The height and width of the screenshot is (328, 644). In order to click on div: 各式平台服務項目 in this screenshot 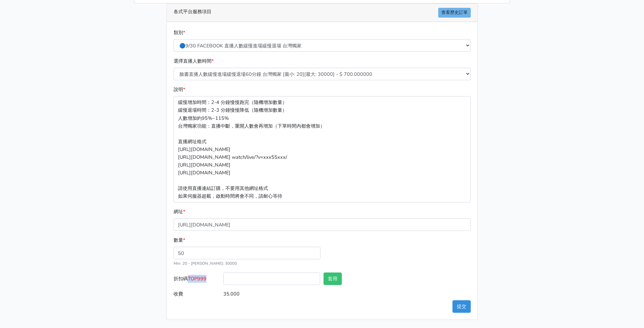, I will do `click(322, 13)`.